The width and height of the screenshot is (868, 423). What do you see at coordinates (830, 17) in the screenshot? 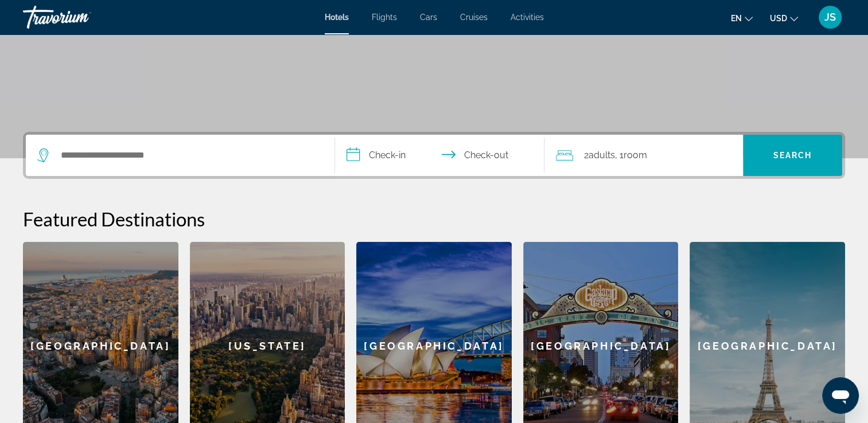
I see `span: JS` at bounding box center [830, 17].